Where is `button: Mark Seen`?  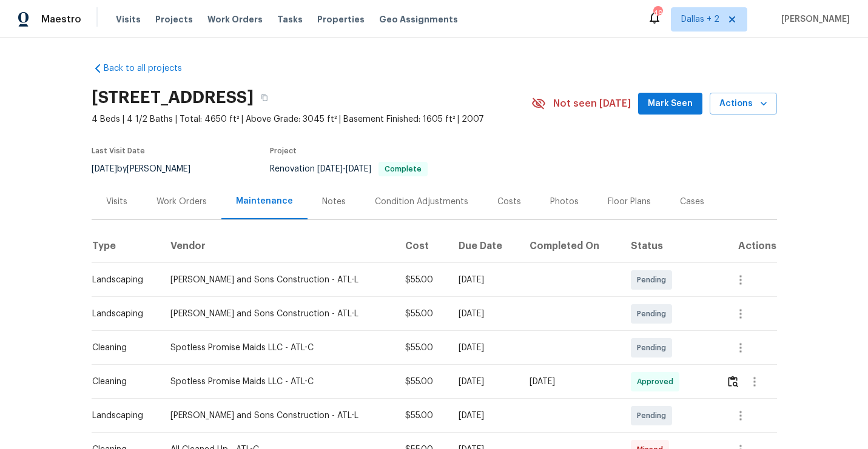 button: Mark Seen is located at coordinates (671, 104).